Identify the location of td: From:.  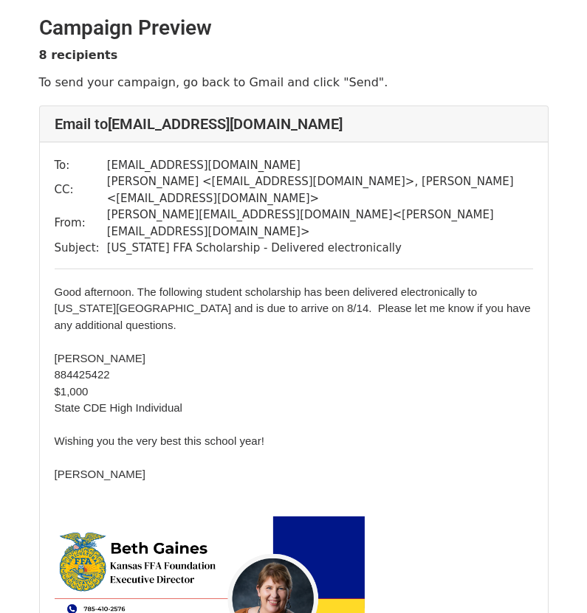
(80, 223).